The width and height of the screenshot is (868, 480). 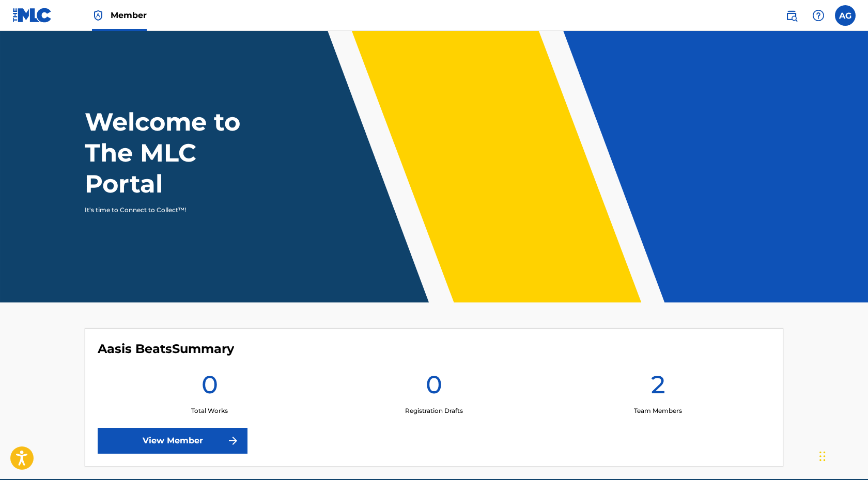 I want to click on a: View Member, so click(x=172, y=441).